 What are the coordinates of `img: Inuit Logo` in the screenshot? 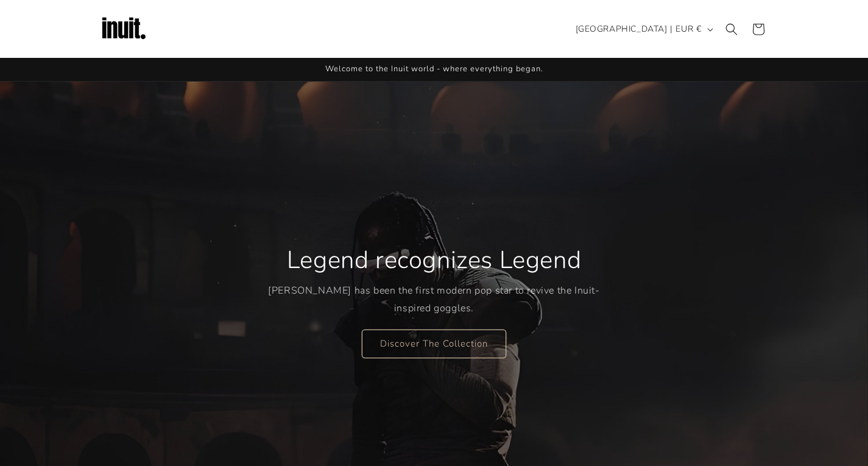 It's located at (123, 29).